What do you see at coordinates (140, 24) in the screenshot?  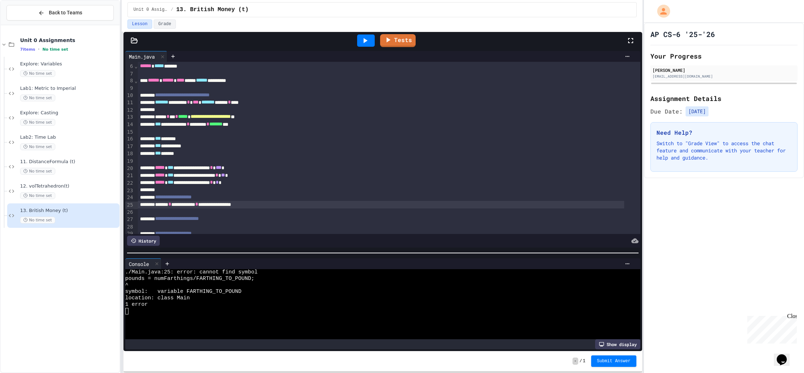 I see `button: Lesson` at bounding box center [140, 24].